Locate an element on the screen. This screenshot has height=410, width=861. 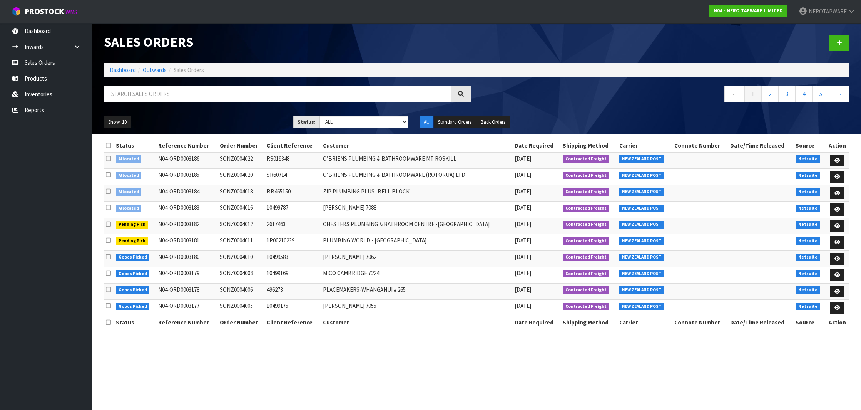
button: Show: 10 is located at coordinates (117, 122).